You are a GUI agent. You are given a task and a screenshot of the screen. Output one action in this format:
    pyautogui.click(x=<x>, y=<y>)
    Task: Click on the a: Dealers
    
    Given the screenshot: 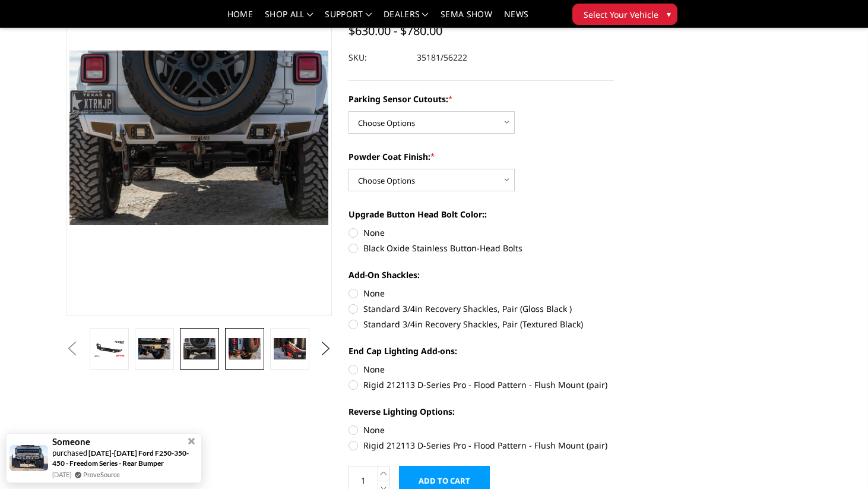 What is the action you would take?
    pyautogui.click(x=407, y=19)
    